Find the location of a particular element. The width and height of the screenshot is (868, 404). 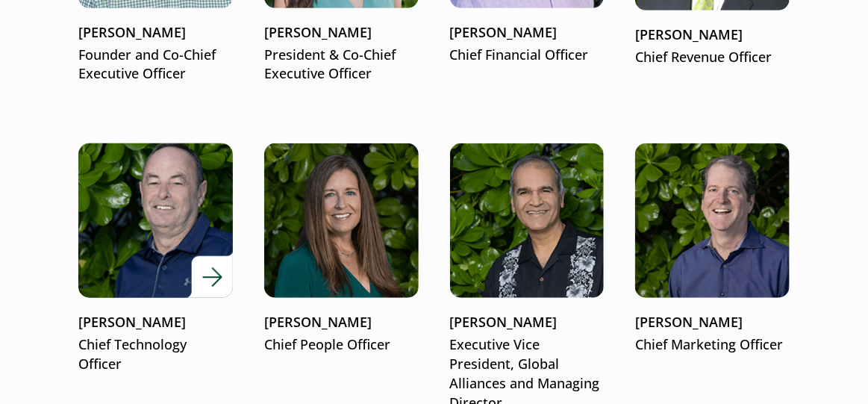

p: President & Co-Chief Executive Officer is located at coordinates (341, 65).